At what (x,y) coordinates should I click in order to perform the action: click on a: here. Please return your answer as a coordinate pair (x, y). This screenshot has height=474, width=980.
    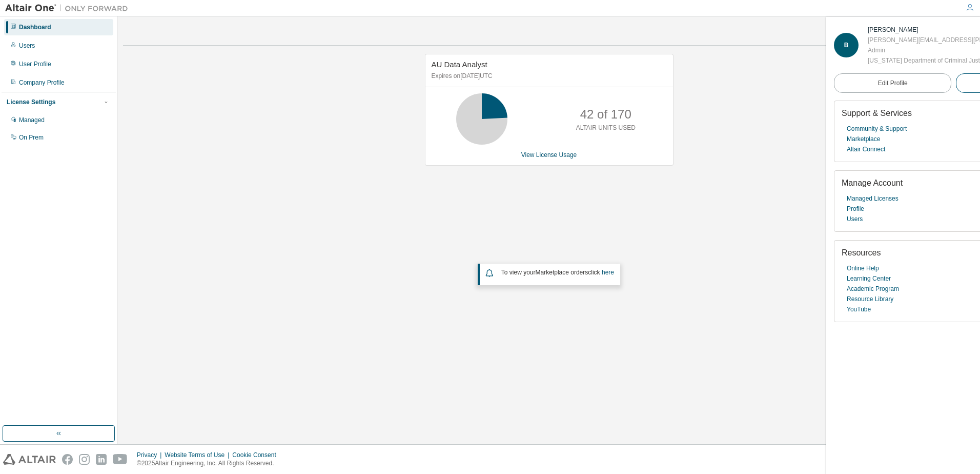
    Looking at the image, I should click on (608, 273).